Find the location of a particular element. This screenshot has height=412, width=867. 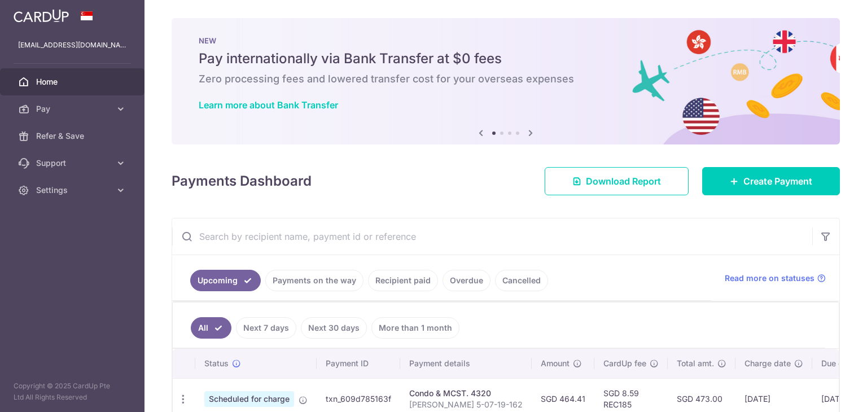

th: Payment details is located at coordinates (466, 364).